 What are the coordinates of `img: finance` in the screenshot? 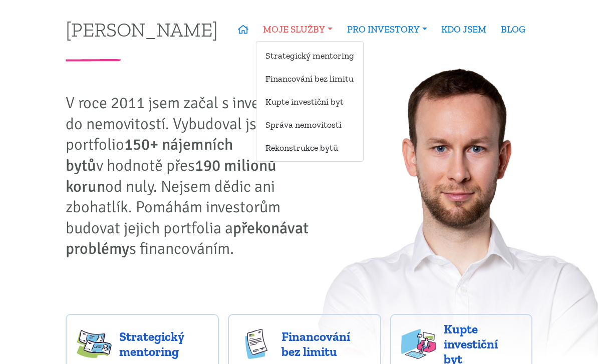 It's located at (256, 344).